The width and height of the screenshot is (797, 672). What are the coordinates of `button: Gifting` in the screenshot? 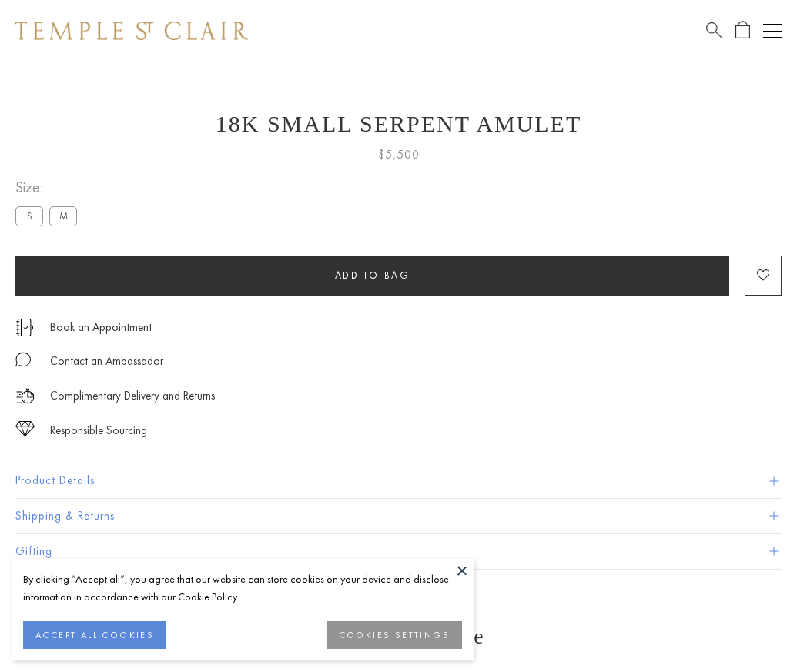 It's located at (398, 552).